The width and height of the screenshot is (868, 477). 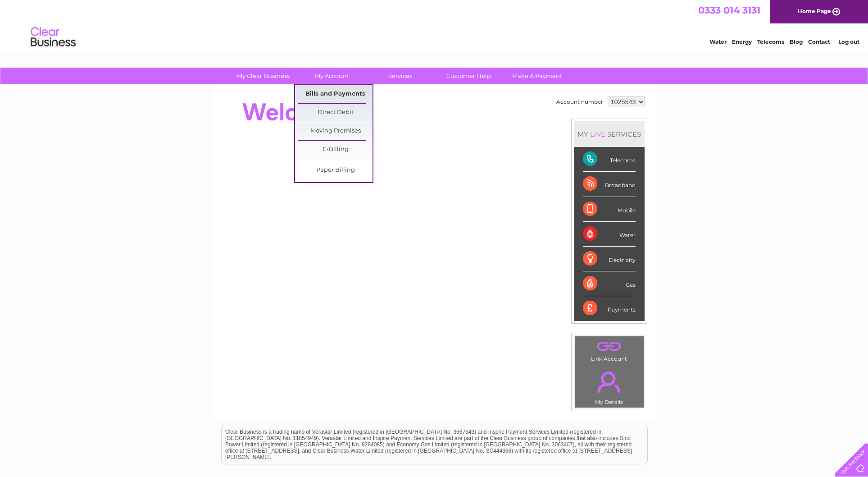 I want to click on a: E-Billing, so click(x=336, y=150).